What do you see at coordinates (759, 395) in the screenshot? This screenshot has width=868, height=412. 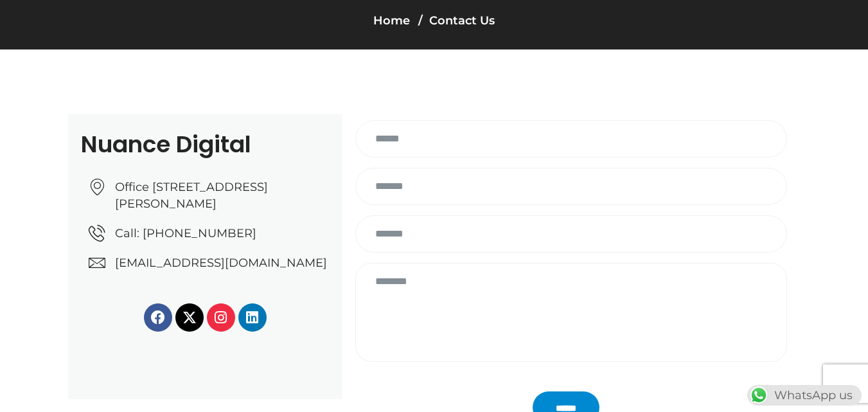 I see `img: WhatsApp` at bounding box center [759, 395].